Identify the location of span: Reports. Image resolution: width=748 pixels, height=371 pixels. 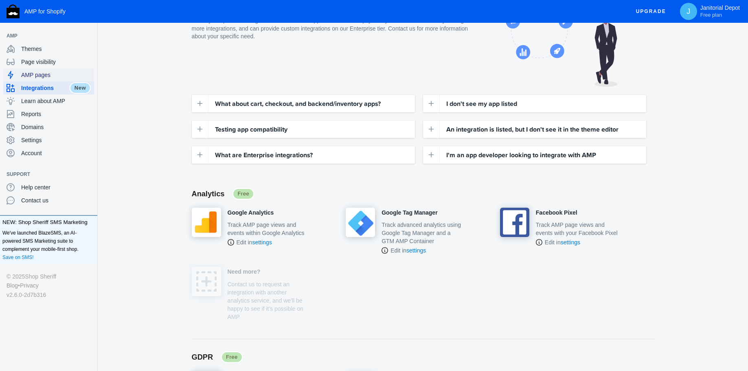
(56, 114).